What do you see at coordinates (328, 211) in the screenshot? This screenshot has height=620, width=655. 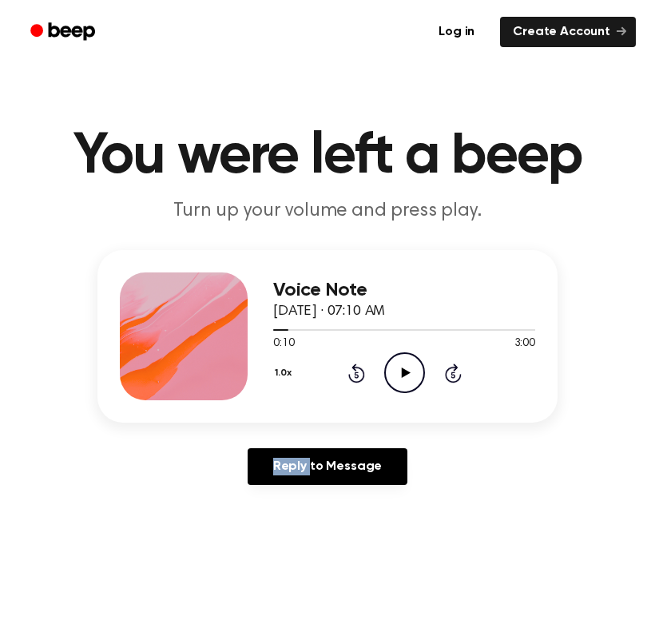 I see `p: Turn up your volume and press play.` at bounding box center [328, 211].